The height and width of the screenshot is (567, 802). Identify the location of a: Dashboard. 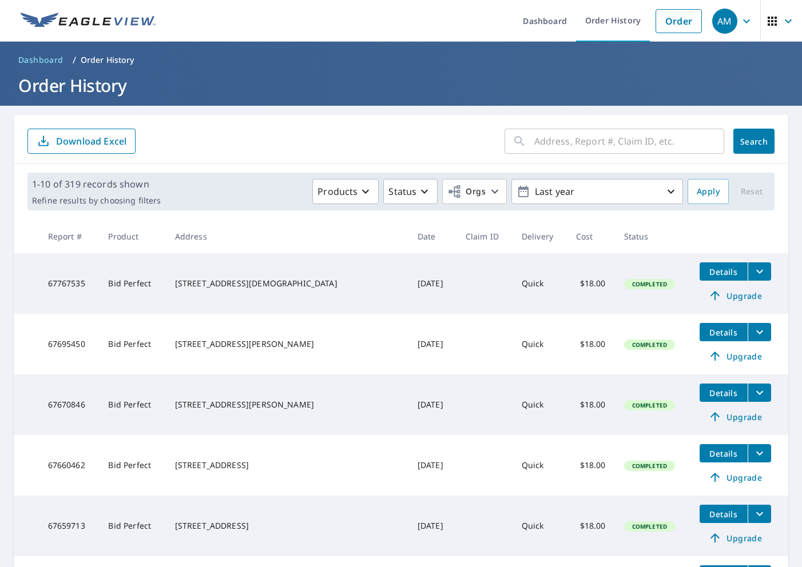
(41, 60).